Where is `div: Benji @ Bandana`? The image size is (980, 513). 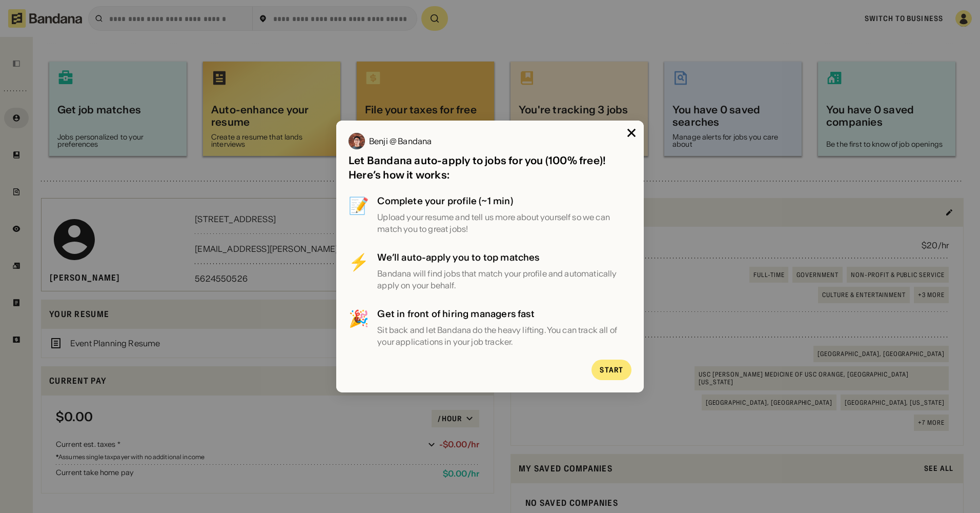 div: Benji @ Bandana is located at coordinates (401, 141).